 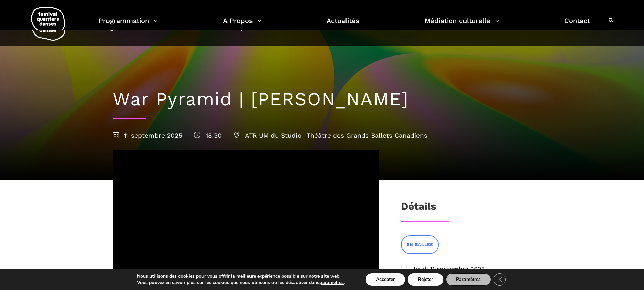 What do you see at coordinates (462, 25) in the screenshot?
I see `a: Médiation culturelle` at bounding box center [462, 25].